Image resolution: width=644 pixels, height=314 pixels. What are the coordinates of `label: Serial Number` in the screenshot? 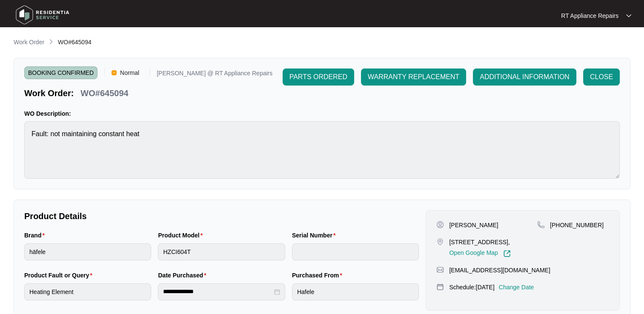 It's located at (316, 235).